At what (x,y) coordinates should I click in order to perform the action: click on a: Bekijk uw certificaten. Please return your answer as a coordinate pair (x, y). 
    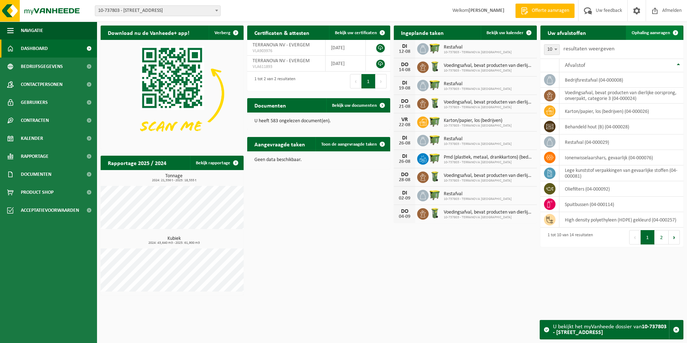
    Looking at the image, I should click on (359, 33).